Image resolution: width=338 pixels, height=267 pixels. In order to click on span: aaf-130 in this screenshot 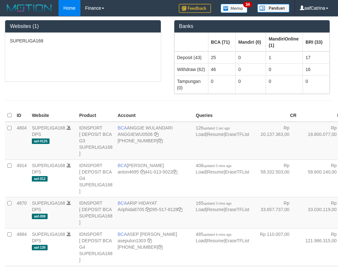, I will do `click(40, 248)`.